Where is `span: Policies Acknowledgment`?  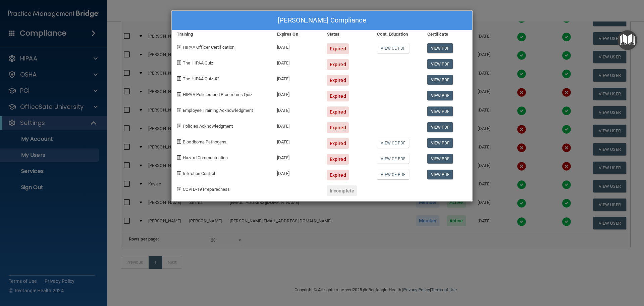
span: Policies Acknowledgment is located at coordinates (207, 126).